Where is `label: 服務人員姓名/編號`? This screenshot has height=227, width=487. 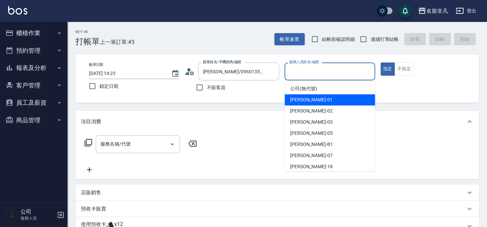
label: 服務人員姓名/編號 is located at coordinates (304, 62).